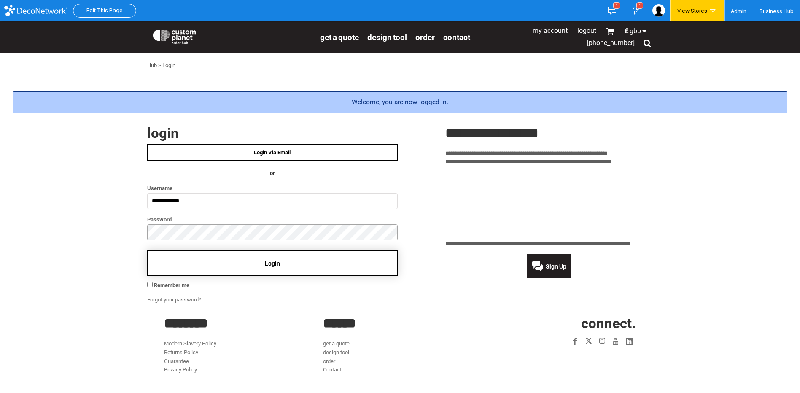  What do you see at coordinates (174, 36) in the screenshot?
I see `img: Custom Planet` at bounding box center [174, 36].